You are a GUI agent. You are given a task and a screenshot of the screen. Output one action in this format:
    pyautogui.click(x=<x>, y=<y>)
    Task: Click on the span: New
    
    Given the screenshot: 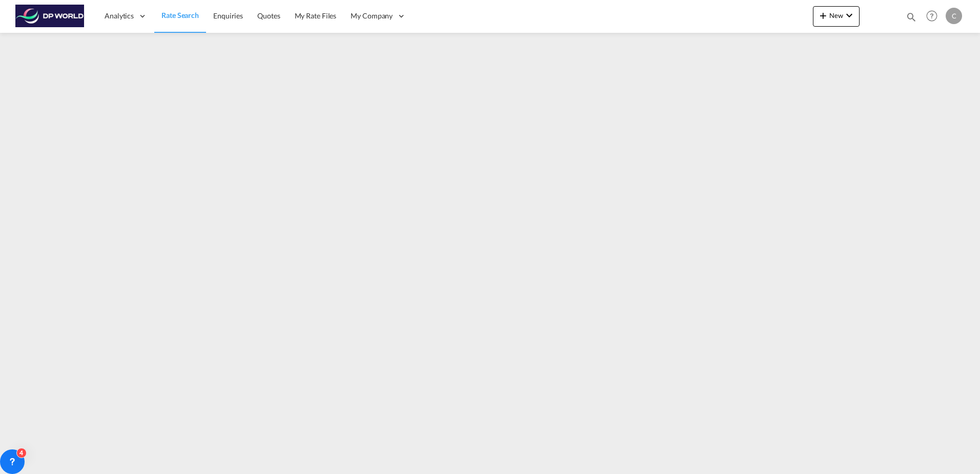 What is the action you would take?
    pyautogui.click(x=836, y=16)
    